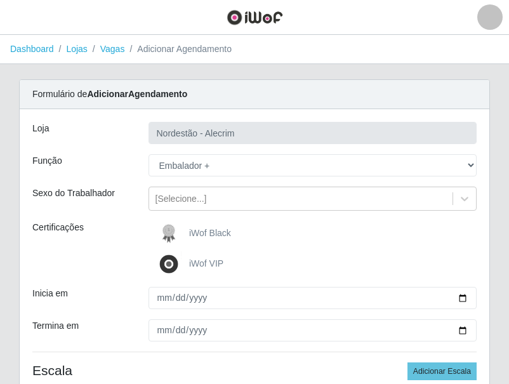 The height and width of the screenshot is (384, 509). I want to click on span: iWof VIP, so click(206, 263).